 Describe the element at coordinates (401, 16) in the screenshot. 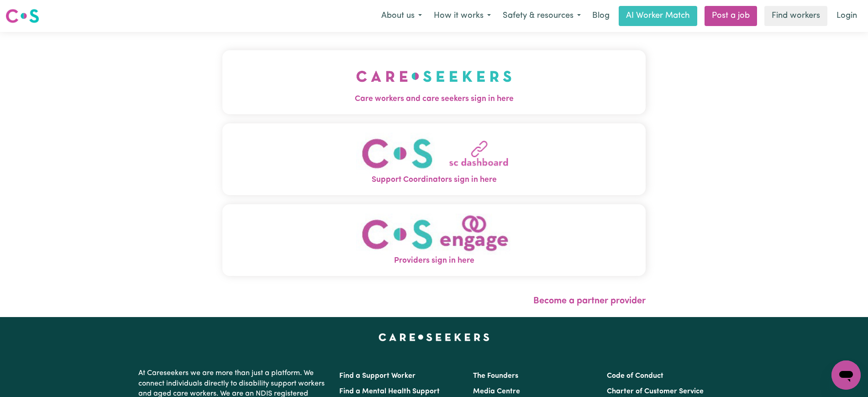

I see `button: About us` at that location.